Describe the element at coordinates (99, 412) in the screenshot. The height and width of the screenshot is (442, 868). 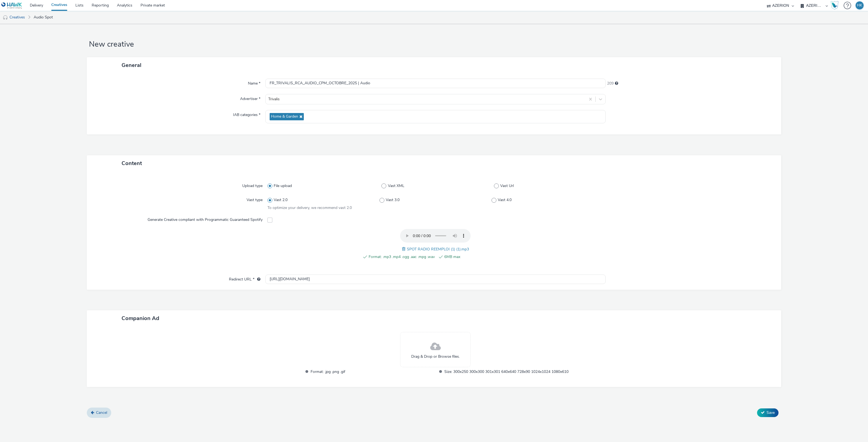
I see `a: Cancel` at that location.